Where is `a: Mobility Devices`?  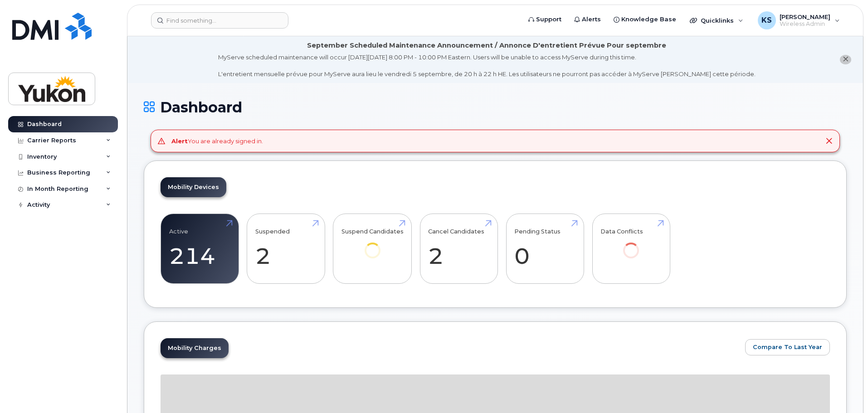
a: Mobility Devices is located at coordinates (193, 187).